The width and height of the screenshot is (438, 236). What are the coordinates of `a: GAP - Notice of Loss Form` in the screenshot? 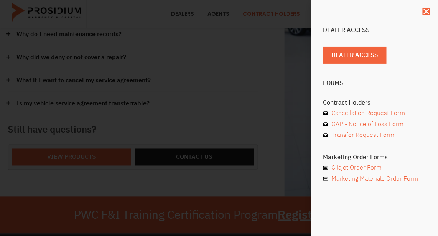 It's located at (375, 124).